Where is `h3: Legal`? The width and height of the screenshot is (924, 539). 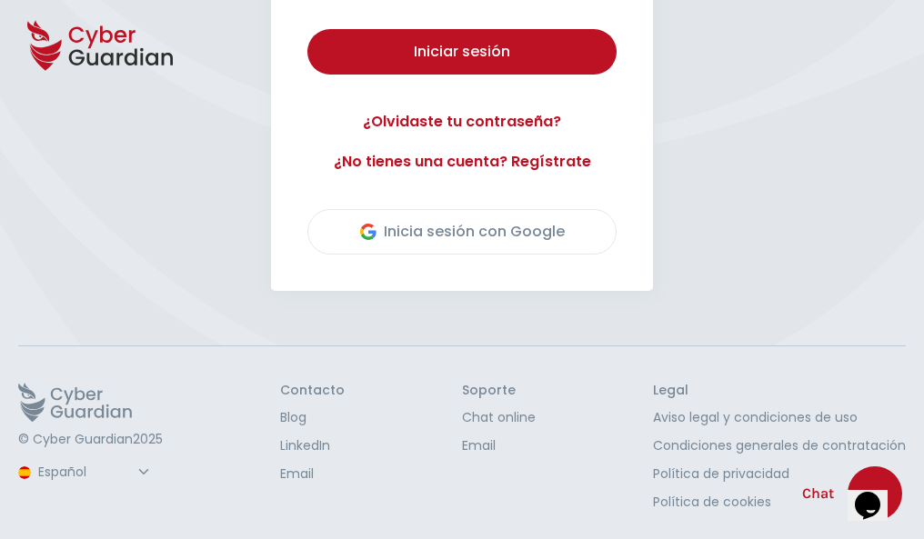
h3: Legal is located at coordinates (779, 391).